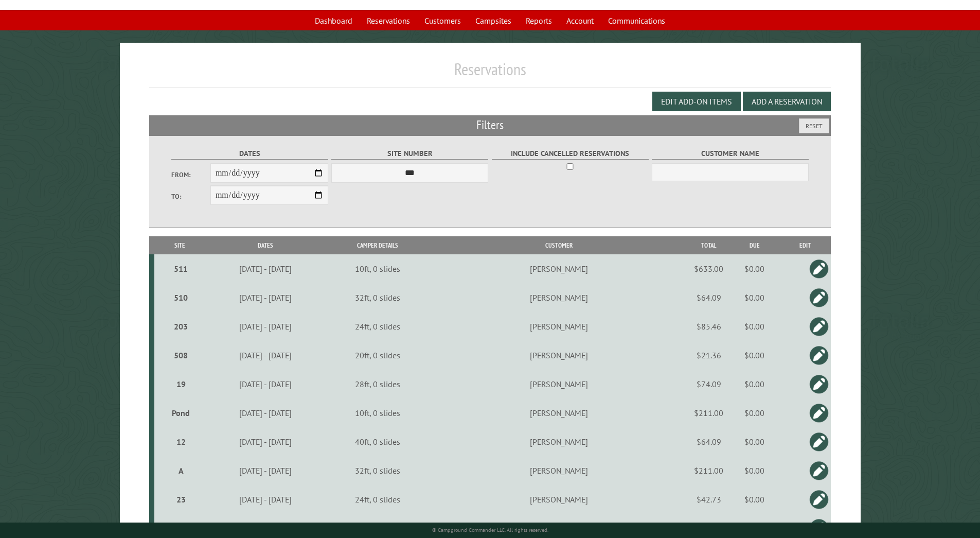 The height and width of the screenshot is (538, 980). Describe the element at coordinates (181, 355) in the screenshot. I see `div: 508` at that location.